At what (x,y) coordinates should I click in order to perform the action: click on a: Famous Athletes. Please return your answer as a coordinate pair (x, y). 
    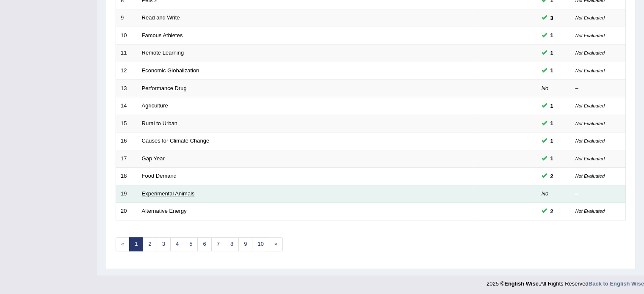
    Looking at the image, I should click on (162, 35).